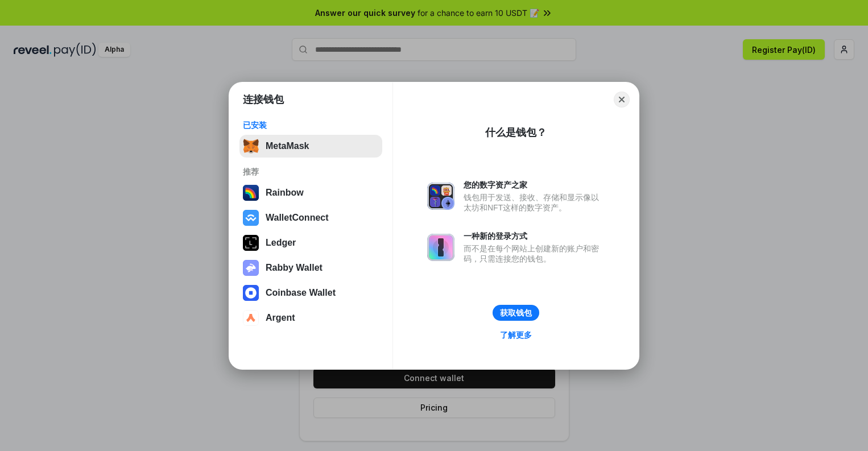 Image resolution: width=868 pixels, height=451 pixels. Describe the element at coordinates (534, 253) in the screenshot. I see `div: 而不是在每个网站上创建新的账户和密码，只需连接您的钱包。` at that location.